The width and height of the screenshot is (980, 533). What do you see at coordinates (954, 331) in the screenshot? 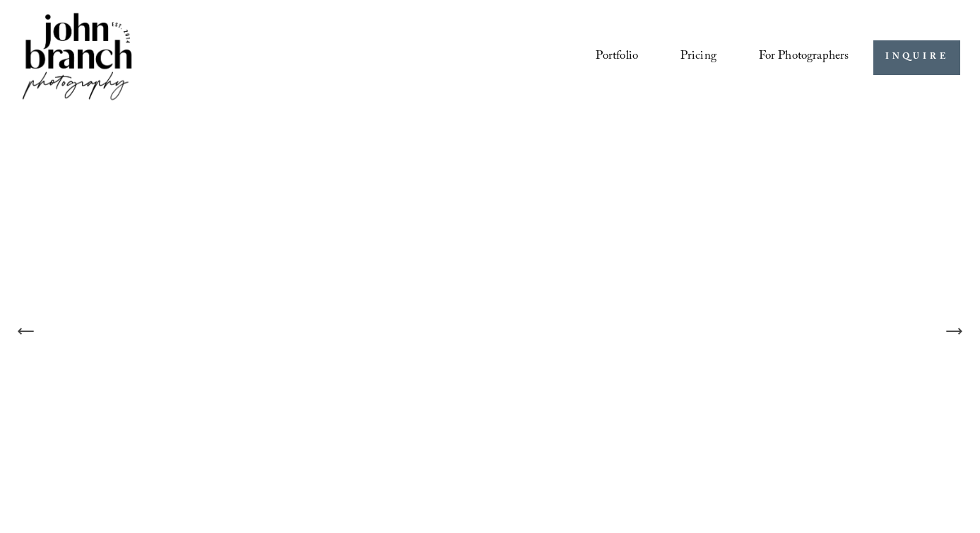
I see `button: Next Slide` at bounding box center [954, 331].